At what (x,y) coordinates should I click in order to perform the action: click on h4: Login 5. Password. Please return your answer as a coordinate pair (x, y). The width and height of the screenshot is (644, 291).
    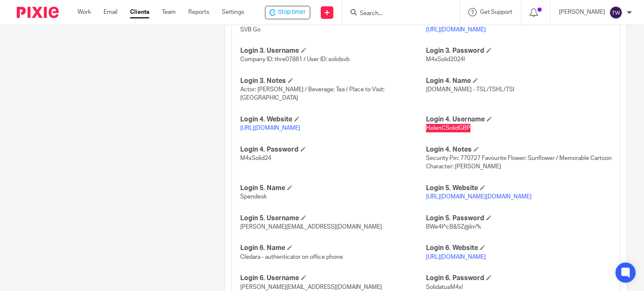
    Looking at the image, I should click on (518, 218).